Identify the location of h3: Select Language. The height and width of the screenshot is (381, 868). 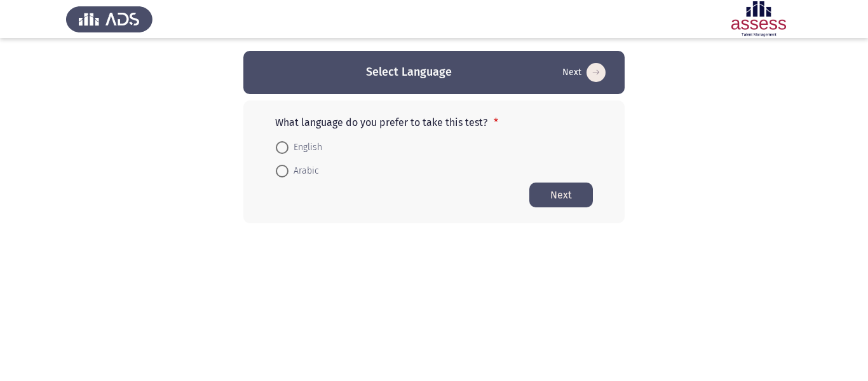
(408, 72).